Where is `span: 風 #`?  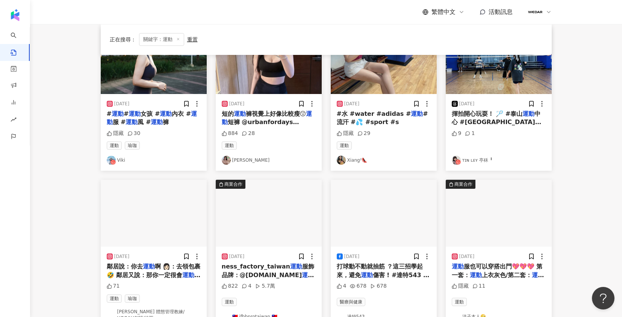 span: 風 # is located at coordinates (144, 122).